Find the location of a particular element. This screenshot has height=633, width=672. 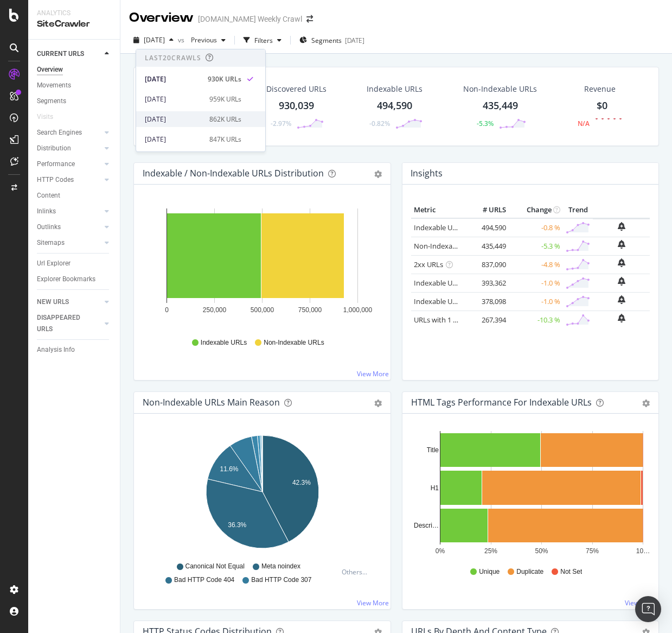

a: Inlinks is located at coordinates (69, 211).